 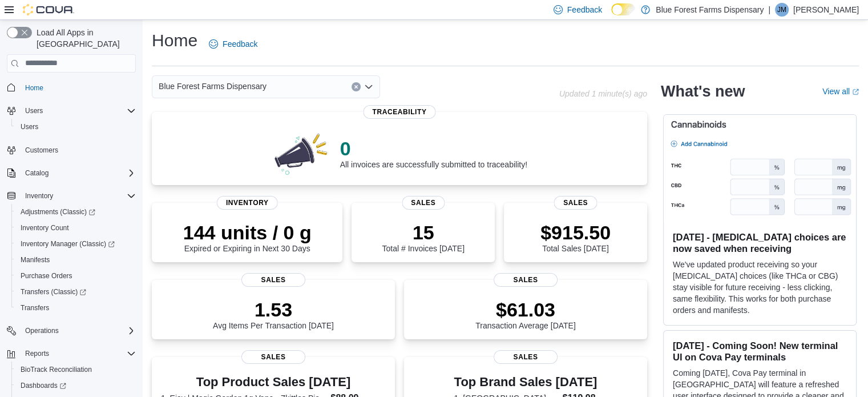 I want to click on div: All invoices are successfully submitted to traceability!, so click(x=434, y=153).